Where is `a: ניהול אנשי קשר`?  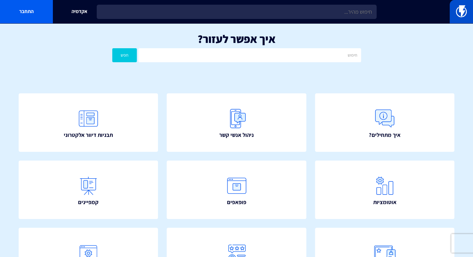 a: ניהול אנשי קשר is located at coordinates (236, 123).